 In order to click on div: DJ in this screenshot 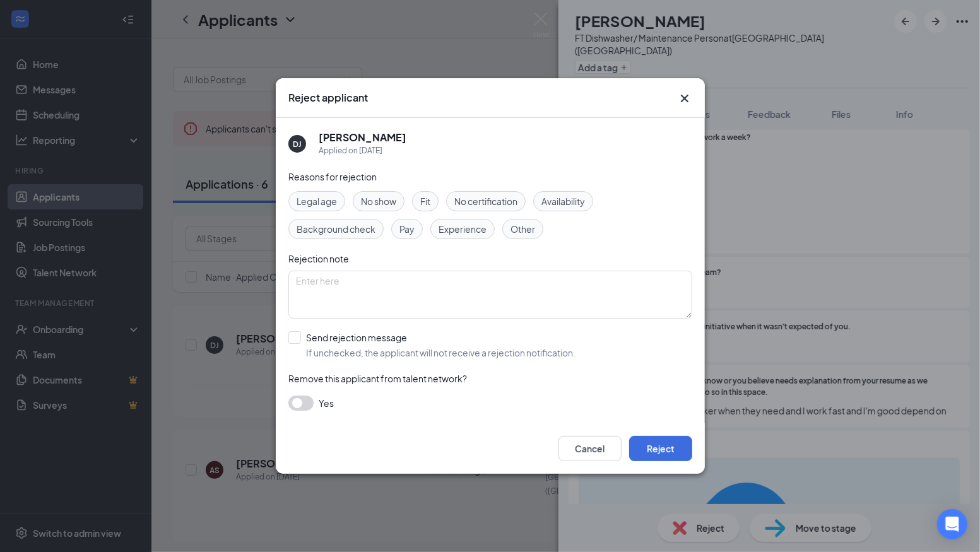, I will do `click(297, 144)`.